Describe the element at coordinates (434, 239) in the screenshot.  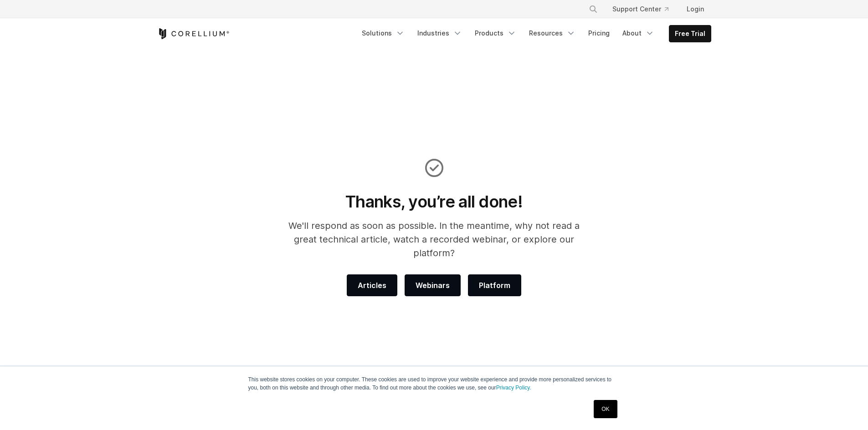
I see `p: We'll respond as soon as possible. In the meantime, why not read a great technical article, watch...` at that location.